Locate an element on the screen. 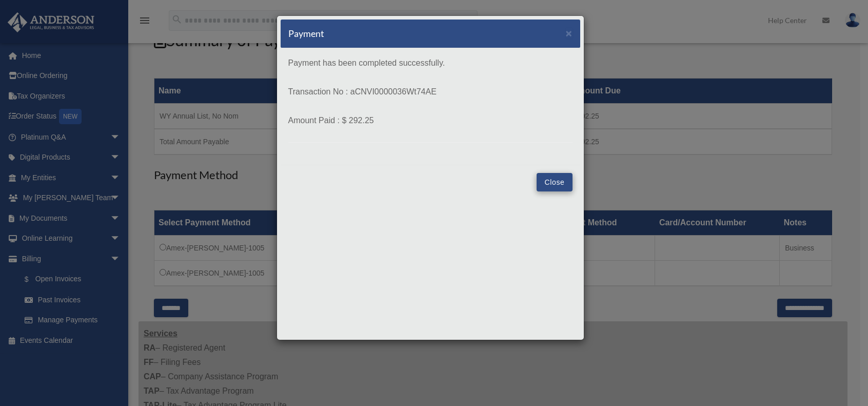 This screenshot has height=406, width=868. p: Payment has been completed successfully. is located at coordinates (431, 63).